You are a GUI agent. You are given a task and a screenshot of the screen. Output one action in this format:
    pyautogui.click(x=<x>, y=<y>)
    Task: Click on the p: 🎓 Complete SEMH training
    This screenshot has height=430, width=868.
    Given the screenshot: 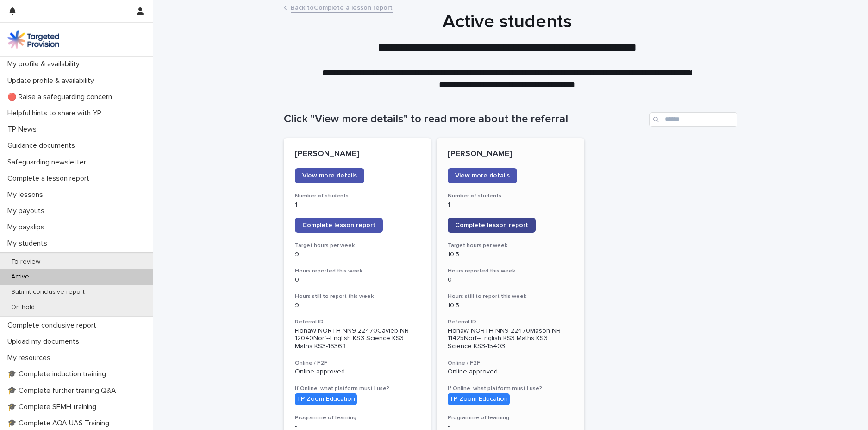 What is the action you would take?
    pyautogui.click(x=54, y=406)
    